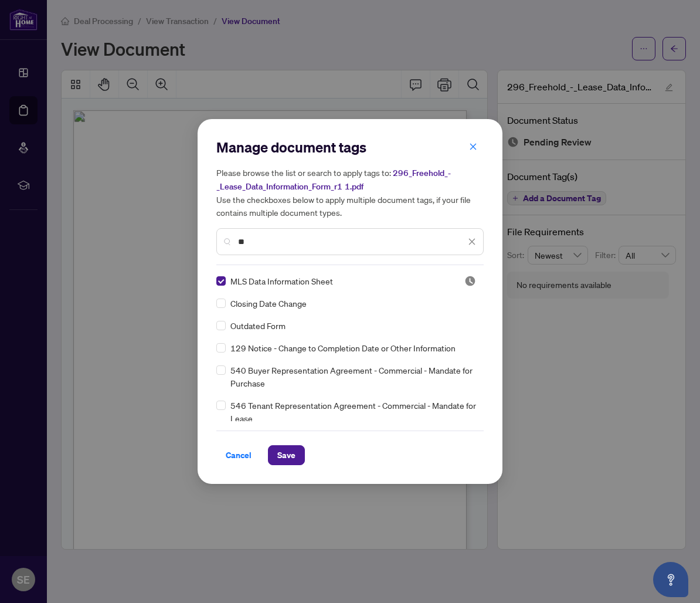 This screenshot has width=700, height=603. I want to click on button: Save, so click(286, 455).